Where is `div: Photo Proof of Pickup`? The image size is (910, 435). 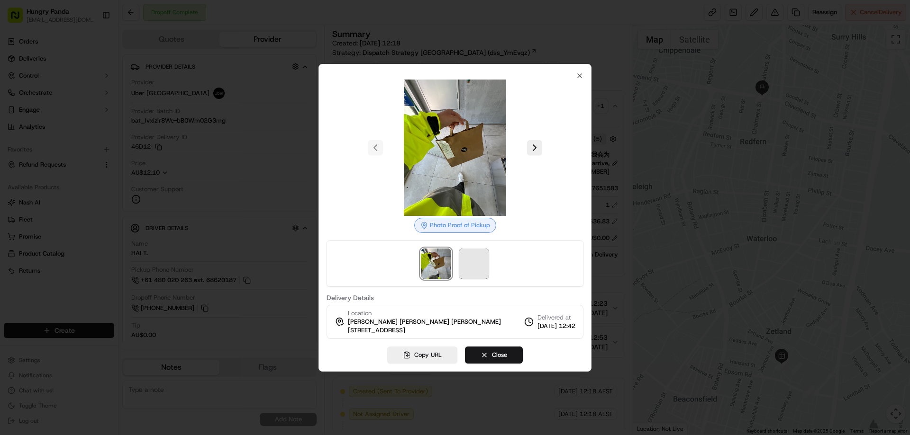 div: Photo Proof of Pickup is located at coordinates (455, 225).